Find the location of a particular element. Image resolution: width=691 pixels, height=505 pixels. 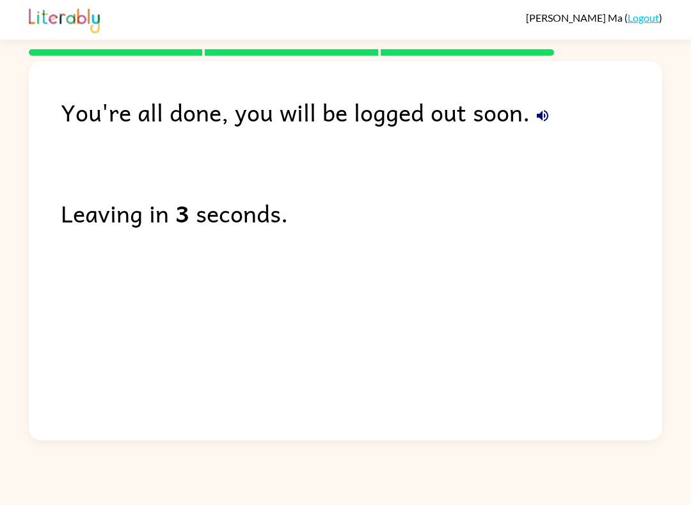

div: Leaving in seconds. is located at coordinates (361, 213).